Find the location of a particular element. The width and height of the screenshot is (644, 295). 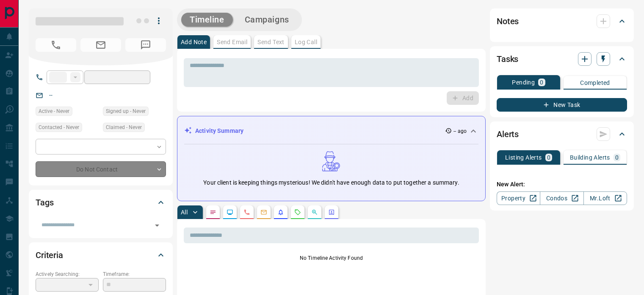

h2: Notes is located at coordinates (508, 21).